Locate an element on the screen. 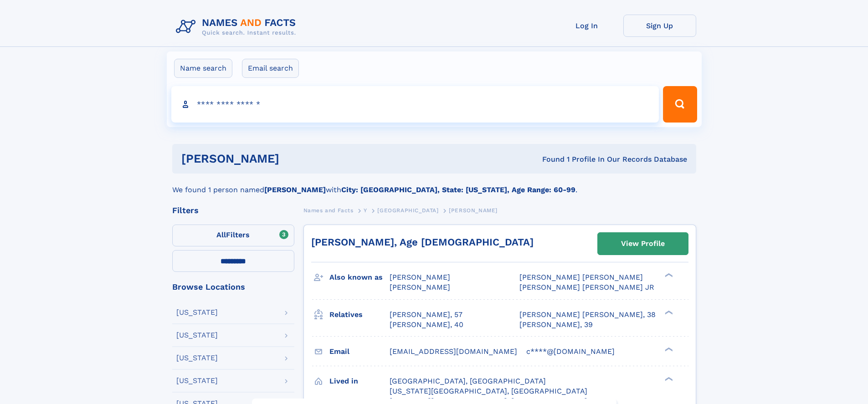 The width and height of the screenshot is (868, 404). div: Browse Locations is located at coordinates (233, 287).